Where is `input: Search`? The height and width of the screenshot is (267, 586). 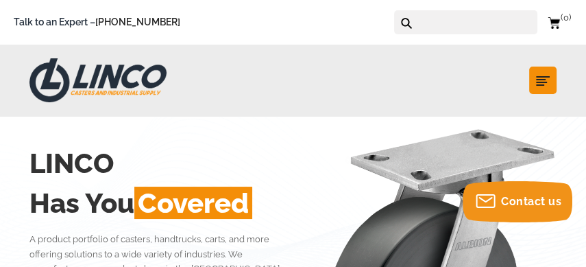
input: Search is located at coordinates (477, 22).